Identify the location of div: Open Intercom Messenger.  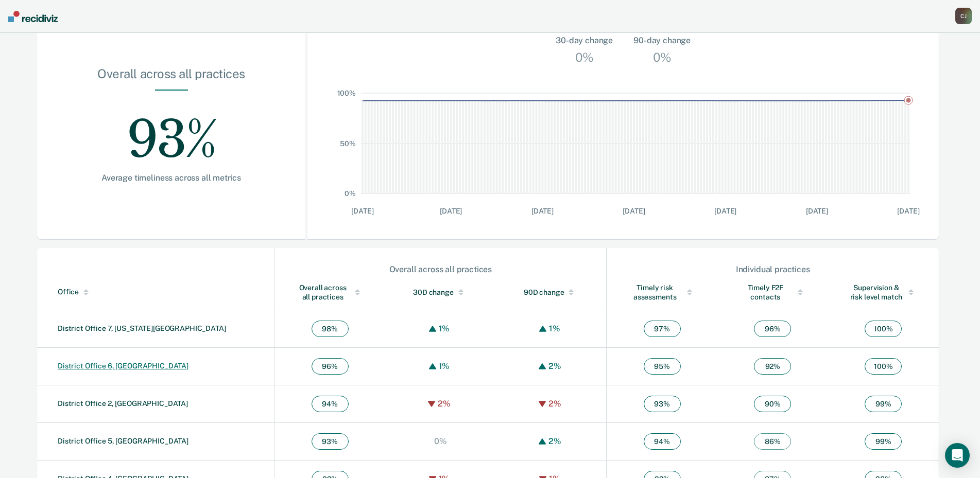
(957, 455).